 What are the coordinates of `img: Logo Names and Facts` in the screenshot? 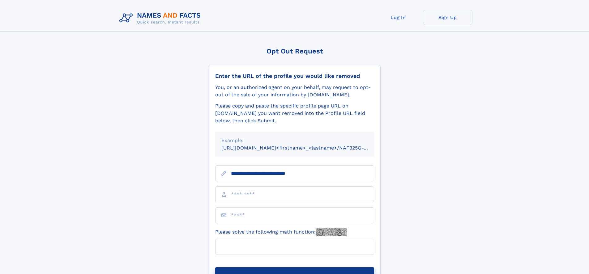 It's located at (161, 18).